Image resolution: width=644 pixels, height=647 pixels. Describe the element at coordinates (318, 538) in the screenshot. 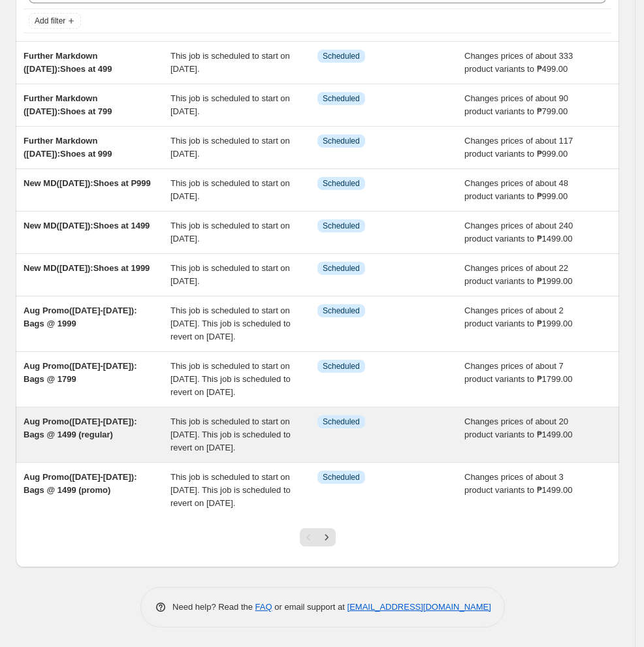

I see `nav: Pagination` at that location.